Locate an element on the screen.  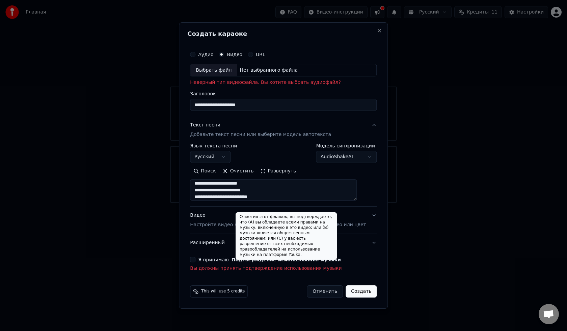
p: Вы должны принять подтверждение использования музыки is located at coordinates (283, 268).